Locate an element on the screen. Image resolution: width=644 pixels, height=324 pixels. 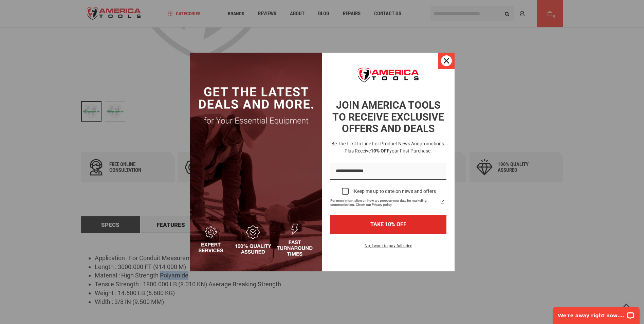
button: No, I want to pay full price is located at coordinates (389, 248).